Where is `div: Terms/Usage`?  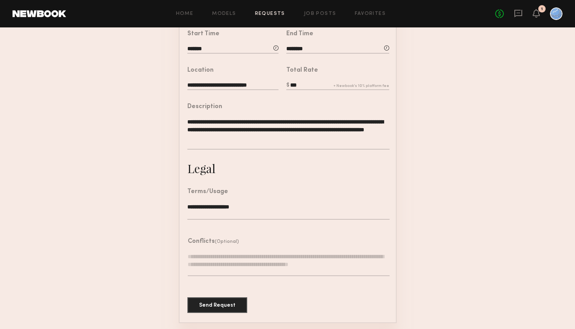 div: Terms/Usage is located at coordinates (208, 192).